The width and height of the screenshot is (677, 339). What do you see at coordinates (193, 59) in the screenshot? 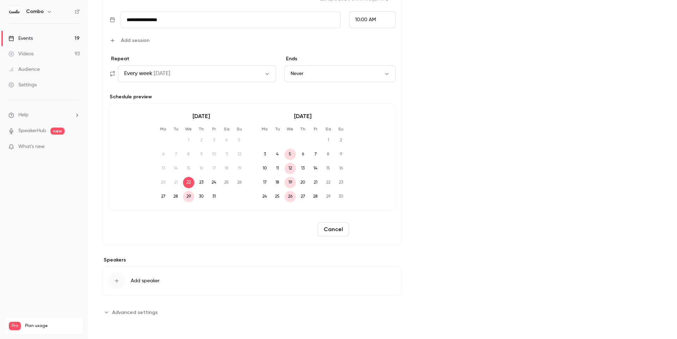
I see `p: Repeat` at bounding box center [193, 59].